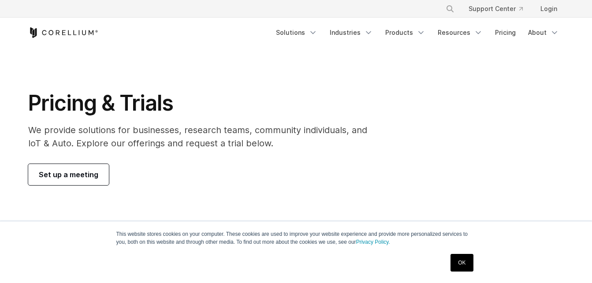  What do you see at coordinates (405, 33) in the screenshot?
I see `a: Products` at bounding box center [405, 33].